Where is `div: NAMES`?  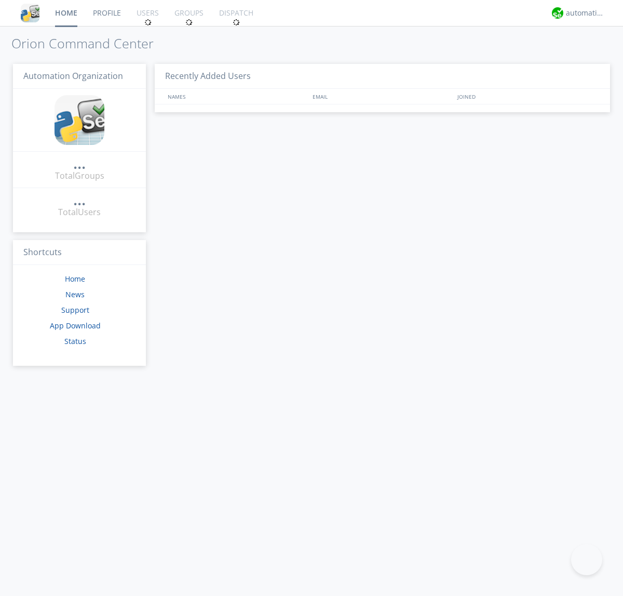 div: NAMES is located at coordinates (236, 96).